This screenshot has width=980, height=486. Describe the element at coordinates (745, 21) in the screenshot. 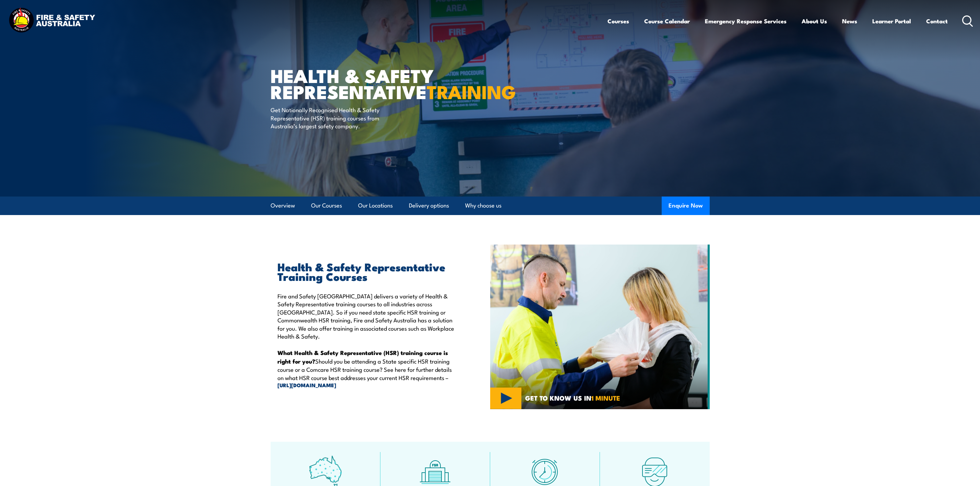

I see `a: Emergency Response Services` at that location.